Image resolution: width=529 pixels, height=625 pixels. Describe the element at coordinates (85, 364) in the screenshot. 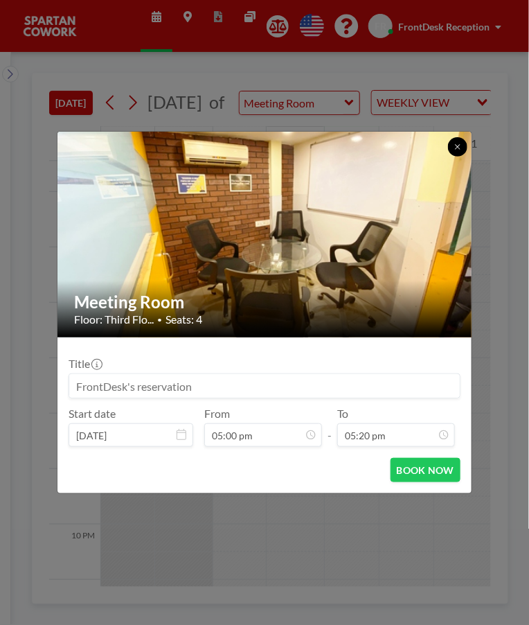

I see `label: Title` at that location.